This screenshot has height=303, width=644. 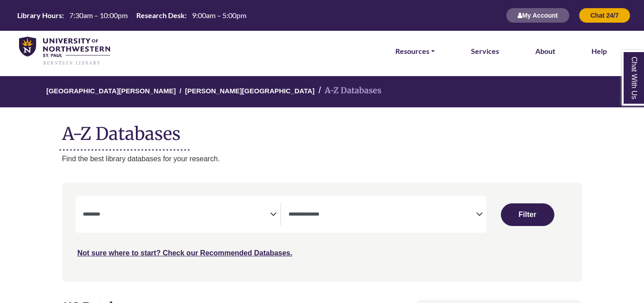 I want to click on button: Submit for Search Results, so click(x=528, y=215).